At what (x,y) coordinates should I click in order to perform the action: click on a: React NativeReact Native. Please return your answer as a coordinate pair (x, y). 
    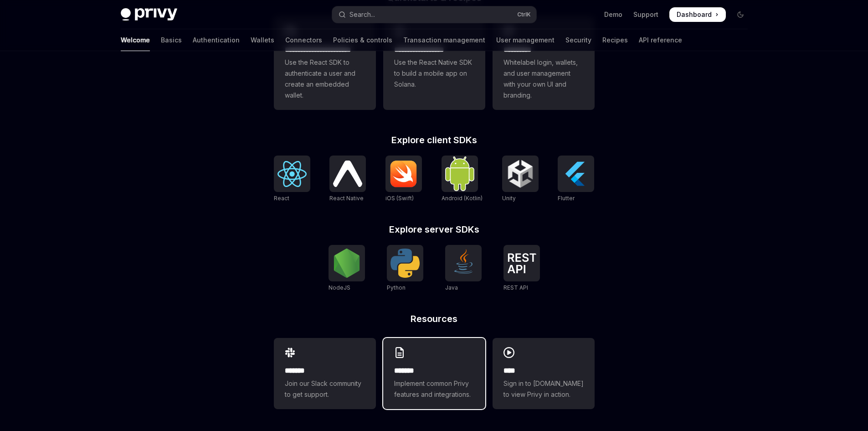
    Looking at the image, I should click on (347, 179).